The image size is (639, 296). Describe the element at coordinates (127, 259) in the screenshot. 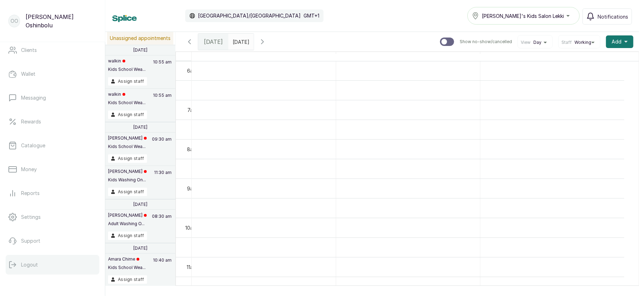

I see `p: Amara Chime` at that location.